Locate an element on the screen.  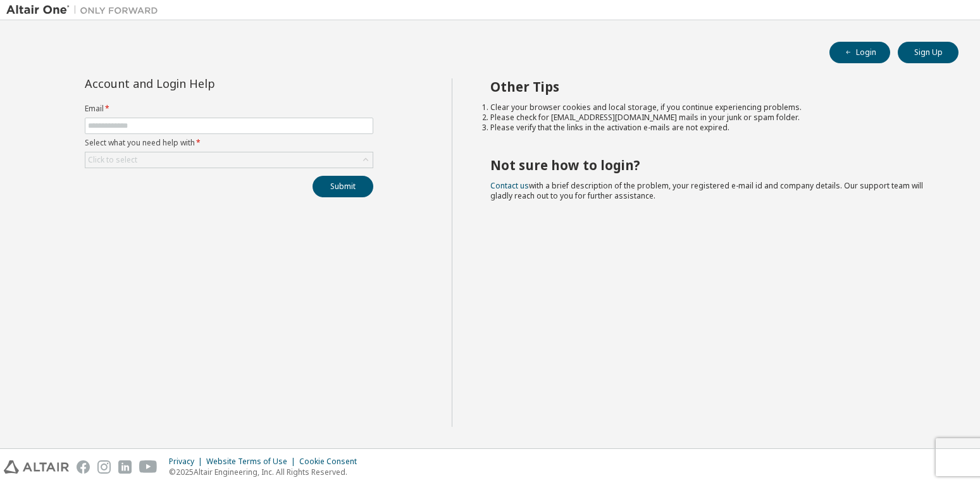
button: Submit is located at coordinates (343, 187).